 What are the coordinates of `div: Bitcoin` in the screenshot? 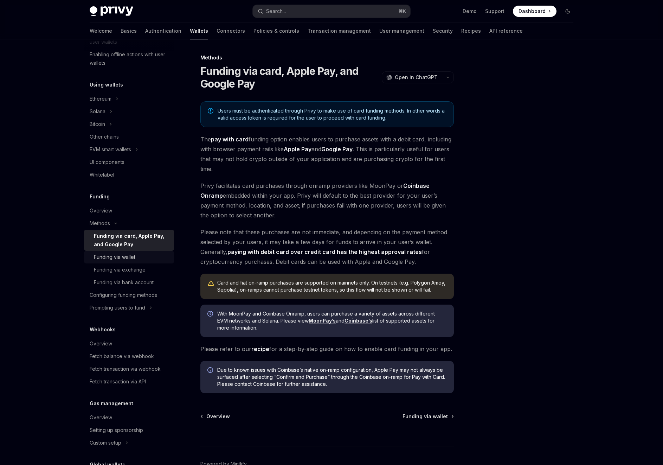 It's located at (97, 124).